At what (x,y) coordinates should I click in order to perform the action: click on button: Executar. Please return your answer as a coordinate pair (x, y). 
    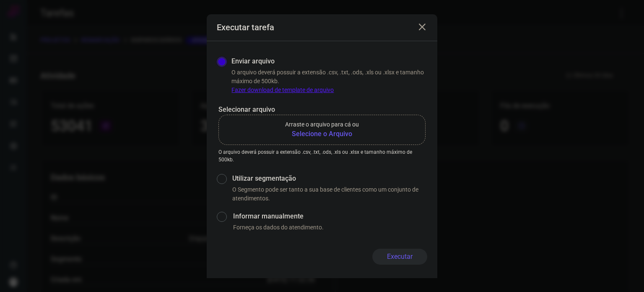
    Looking at the image, I should click on (400, 256).